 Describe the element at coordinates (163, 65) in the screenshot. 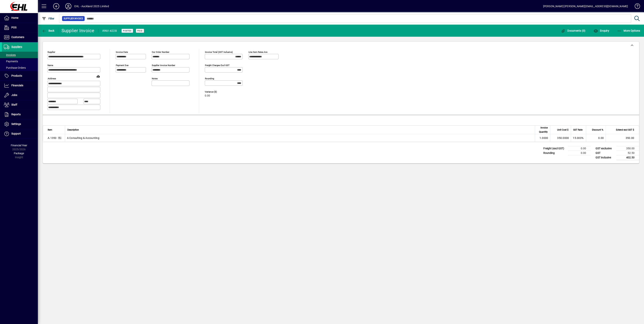

I see `mat-label: Supplier invoice number` at that location.